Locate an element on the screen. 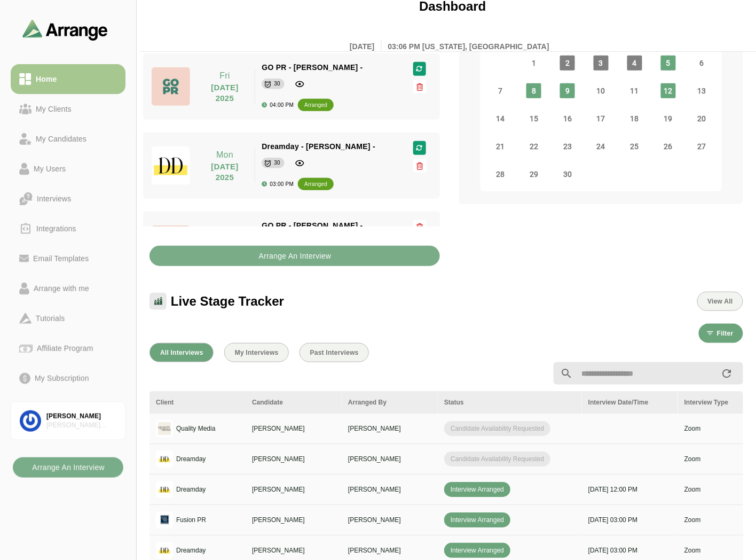 Image resolution: width=756 pixels, height=560 pixels. span: Friday, September 26, 2025 is located at coordinates (668, 147).